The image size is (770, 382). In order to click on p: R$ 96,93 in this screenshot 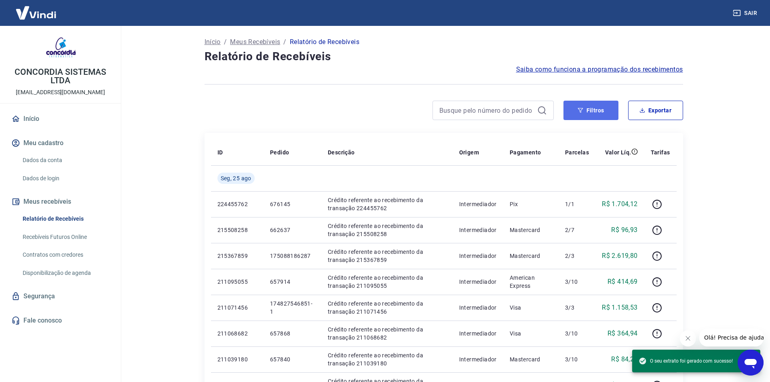, I will do `click(624, 230)`.